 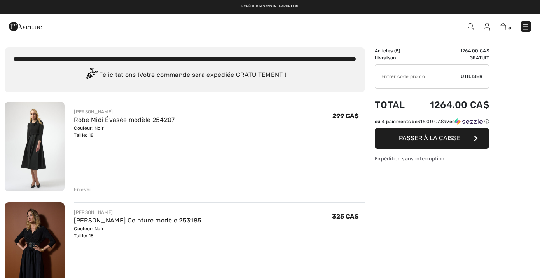 I want to click on a: Robe Midi Évasée modèle 254207, so click(x=124, y=120).